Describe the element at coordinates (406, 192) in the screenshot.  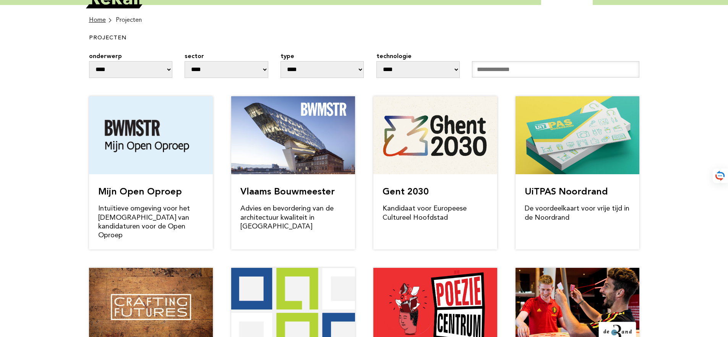
I see `a: Gent 2030` at that location.